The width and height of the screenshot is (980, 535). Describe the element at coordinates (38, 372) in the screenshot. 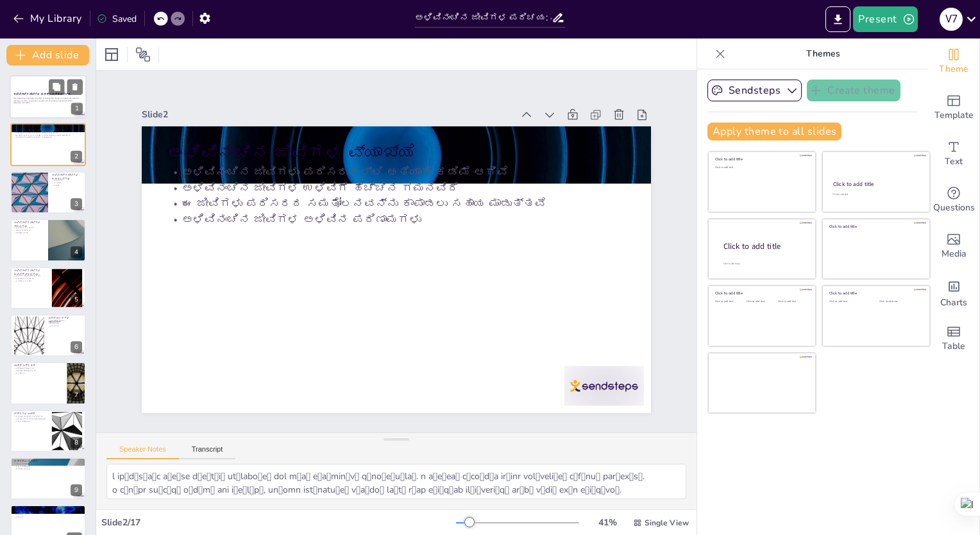

I see `p: ಮಾಹಿತಿಯ ಶ್ರೇಣೀಬದ್ಧತೆ` at that location.